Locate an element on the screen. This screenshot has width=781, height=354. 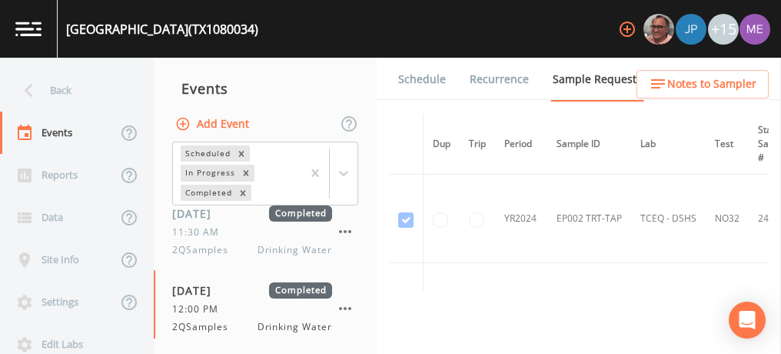
div: Completed is located at coordinates (208, 192).